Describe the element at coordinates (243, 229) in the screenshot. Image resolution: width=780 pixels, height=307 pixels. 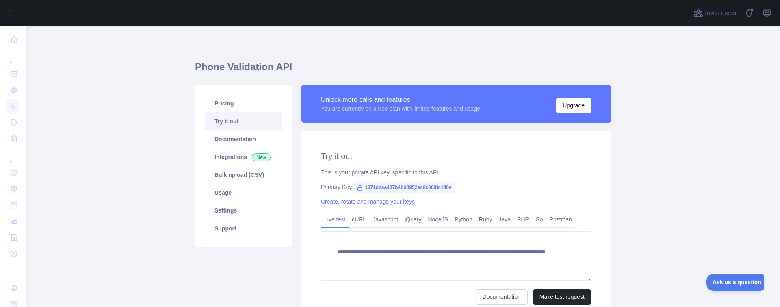
I see `a: Support` at that location.